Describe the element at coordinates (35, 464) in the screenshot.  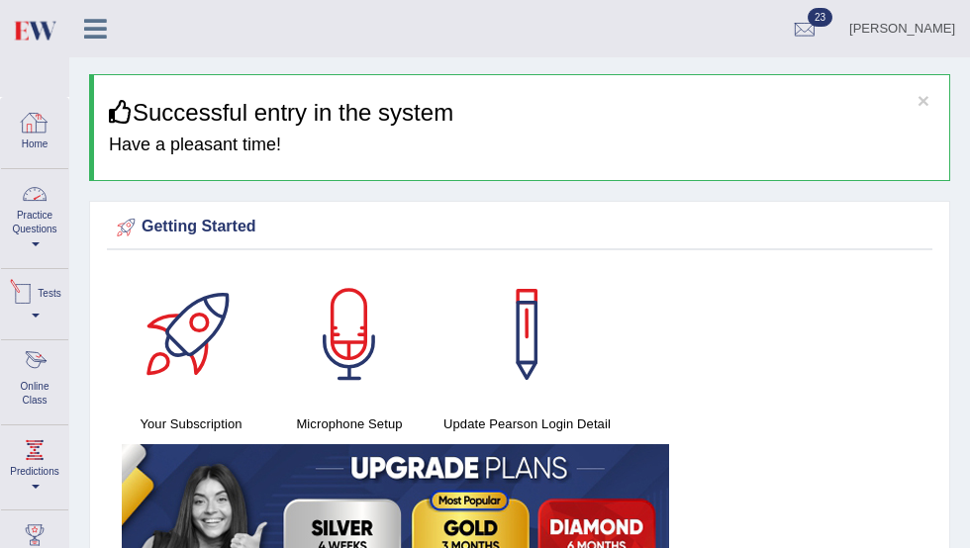
I see `a: Predictions` at that location.